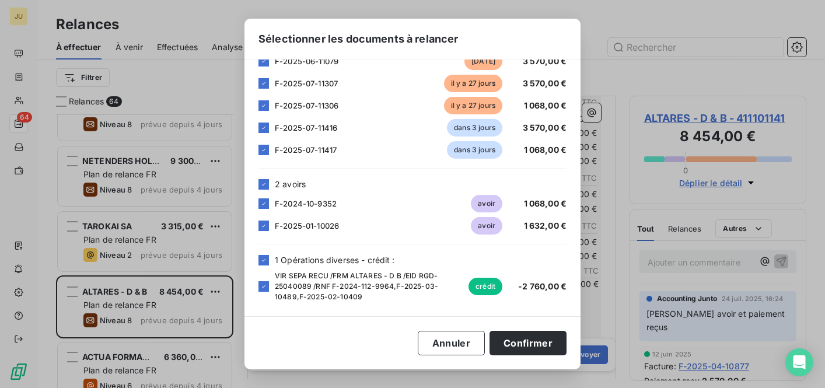 The image size is (825, 388). What do you see at coordinates (542, 286) in the screenshot?
I see `span: -2 760,00 €` at bounding box center [542, 286].